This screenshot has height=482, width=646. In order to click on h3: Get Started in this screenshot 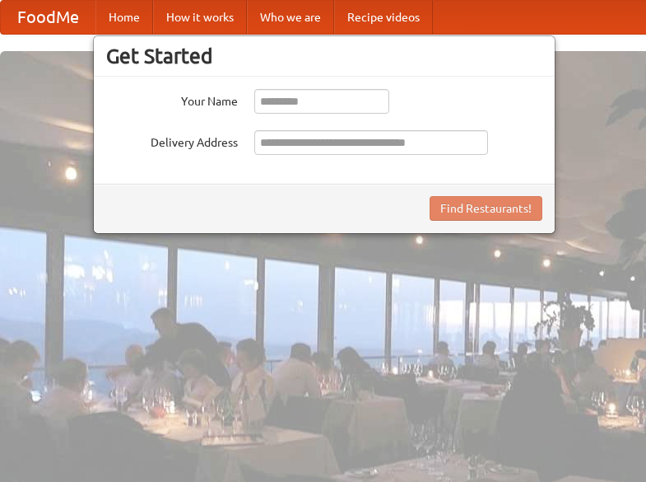, I will do `click(324, 56)`.